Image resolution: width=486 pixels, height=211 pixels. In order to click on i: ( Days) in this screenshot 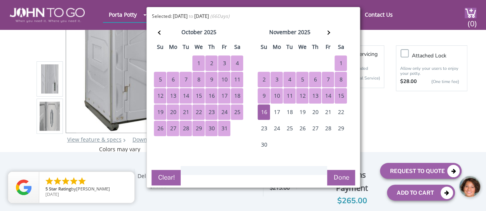, I will do `click(220, 16)`.